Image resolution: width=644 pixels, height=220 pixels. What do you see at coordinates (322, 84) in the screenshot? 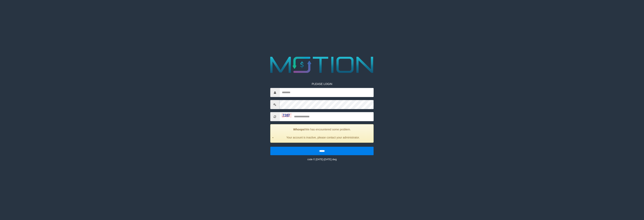
I see `p: PLEASE LOGIN` at bounding box center [322, 84].